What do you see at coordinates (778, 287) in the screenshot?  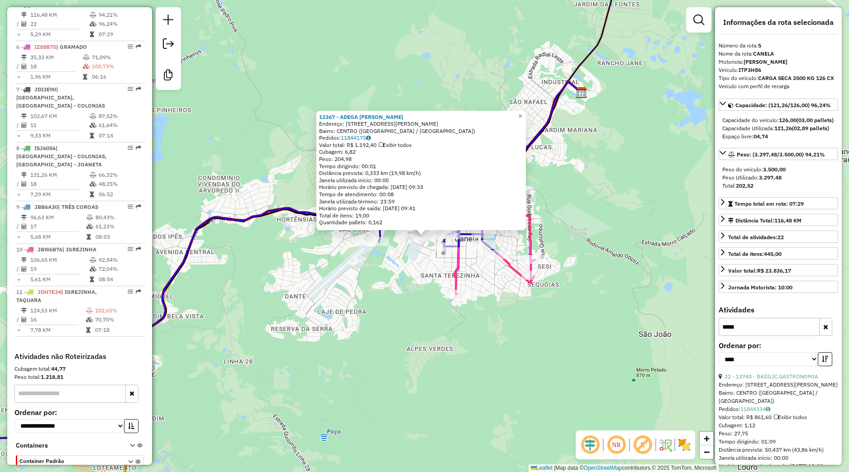 I see `a: Jornada Motorista: 10:00` at bounding box center [778, 287].